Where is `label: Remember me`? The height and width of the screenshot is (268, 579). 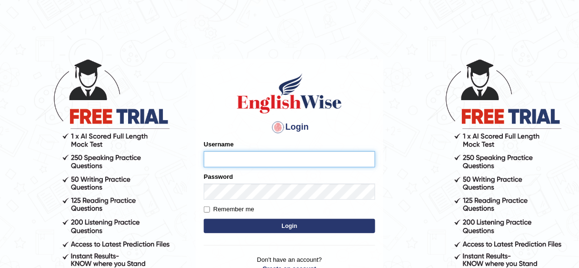
label: Remember me is located at coordinates (229, 209).